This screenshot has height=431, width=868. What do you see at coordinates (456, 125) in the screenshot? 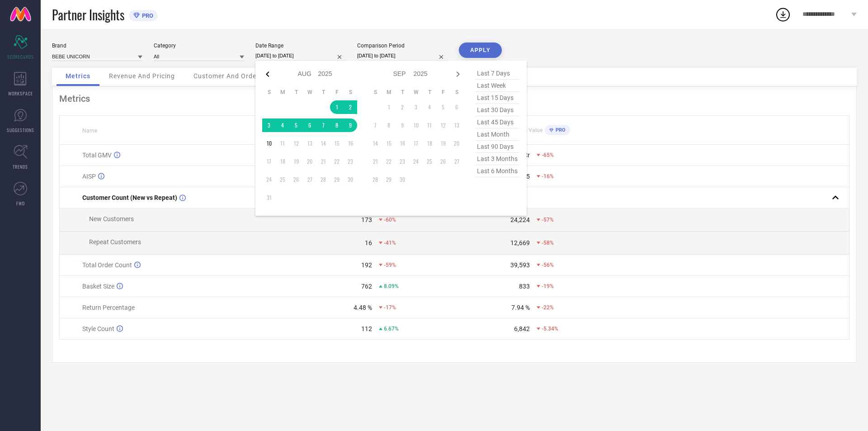
I see `td: Sat Sep 13 2025` at bounding box center [456, 125].